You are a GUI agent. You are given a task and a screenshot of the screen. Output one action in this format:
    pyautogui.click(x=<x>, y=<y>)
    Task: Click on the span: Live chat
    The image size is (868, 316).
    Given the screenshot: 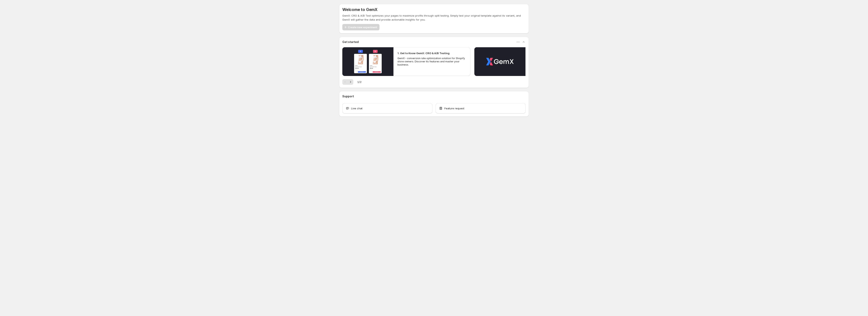 What is the action you would take?
    pyautogui.click(x=356, y=109)
    